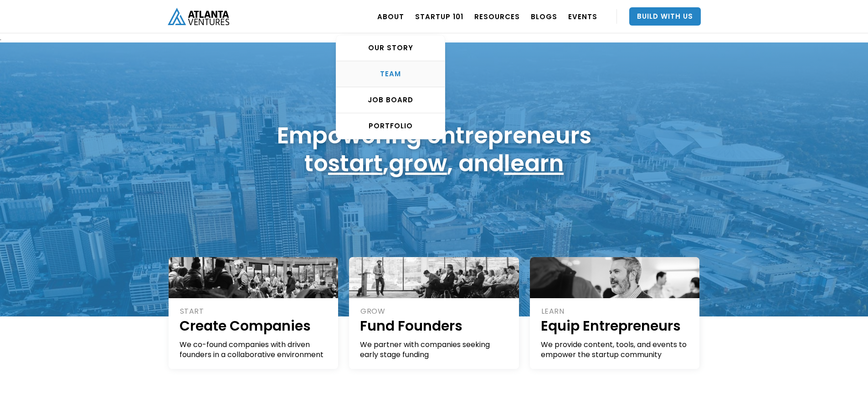 The height and width of the screenshot is (416, 868). What do you see at coordinates (254, 349) in the screenshot?
I see `div: We co-found companies with driven founders in a collaborative environment` at bounding box center [254, 349].